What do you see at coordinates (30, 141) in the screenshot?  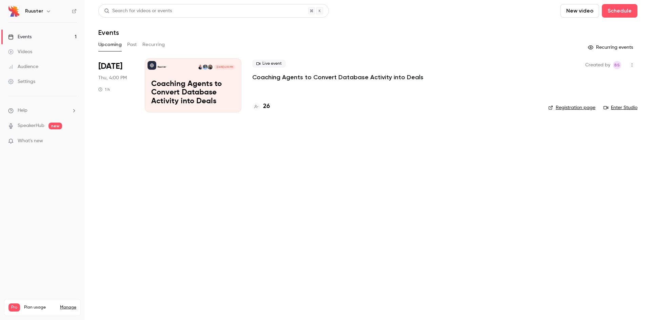 I see `span: What's new` at bounding box center [30, 141].